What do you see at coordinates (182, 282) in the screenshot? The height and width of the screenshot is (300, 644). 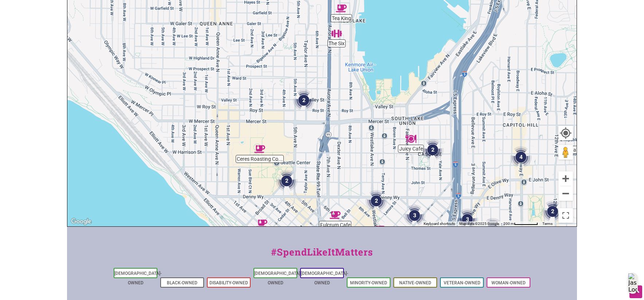 I see `a: Black-Owned` at bounding box center [182, 282].